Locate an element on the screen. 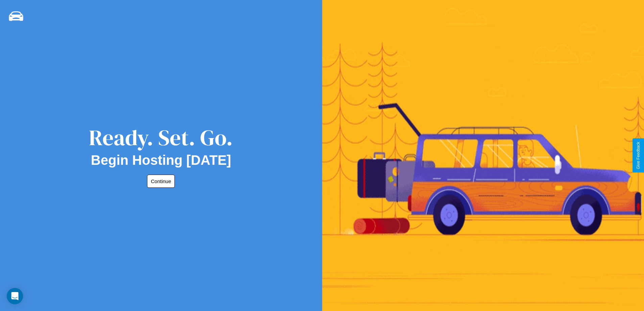  button: Continue is located at coordinates (161, 181).